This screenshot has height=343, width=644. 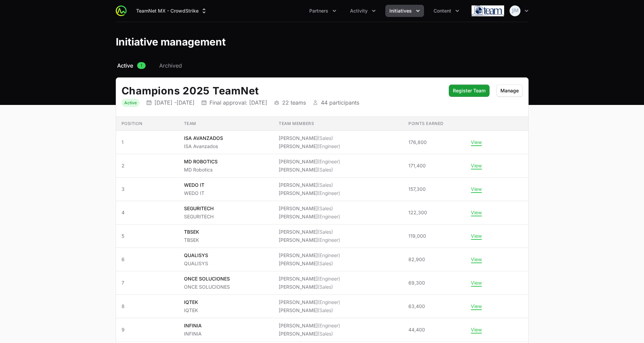 What do you see at coordinates (148, 213) in the screenshot?
I see `span: 4` at bounding box center [148, 213].